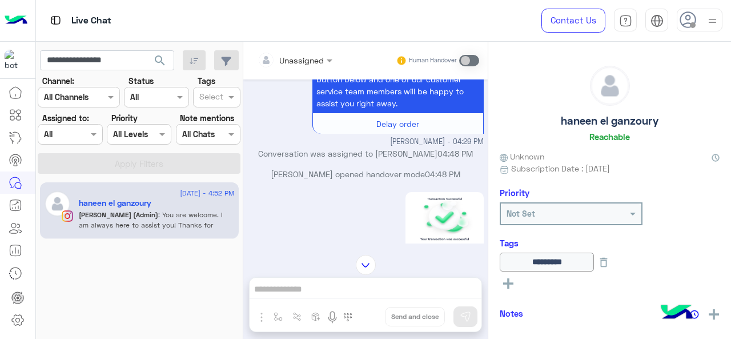 This screenshot has width=731, height=339. What do you see at coordinates (207, 118) in the screenshot?
I see `label: Note mentions` at bounding box center [207, 118].